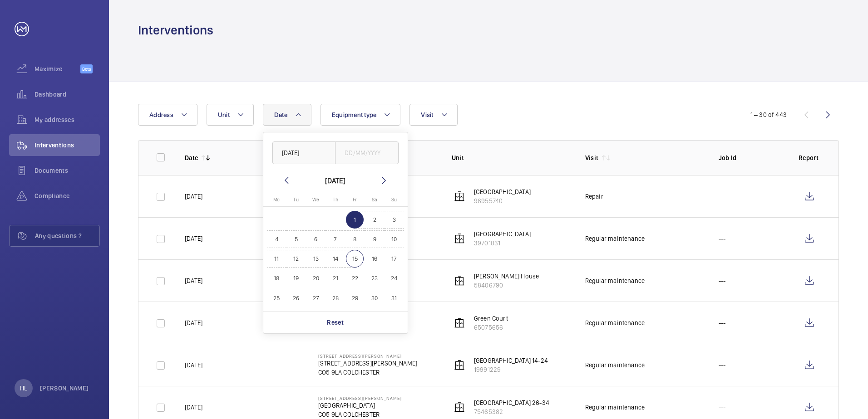 The width and height of the screenshot is (868, 419). Describe the element at coordinates (374, 239) in the screenshot. I see `span: 9` at that location.